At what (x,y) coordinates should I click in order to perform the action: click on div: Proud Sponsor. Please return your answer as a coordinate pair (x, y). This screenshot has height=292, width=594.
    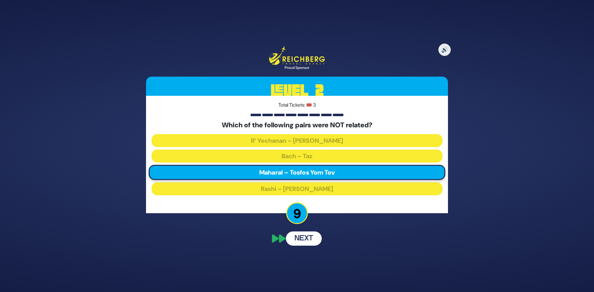
    Looking at the image, I should click on (297, 68).